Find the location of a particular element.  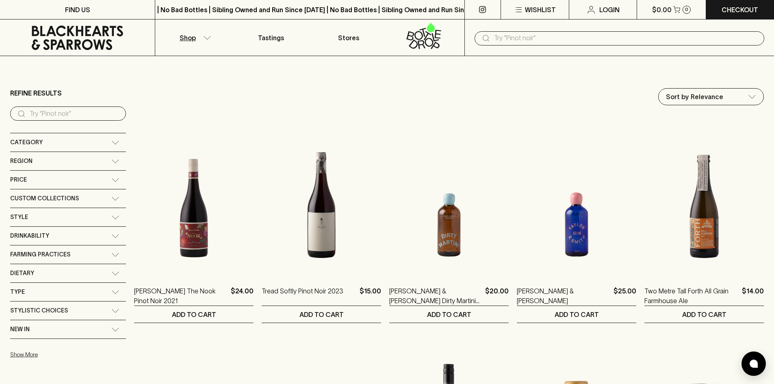

div: Style is located at coordinates (68, 217).